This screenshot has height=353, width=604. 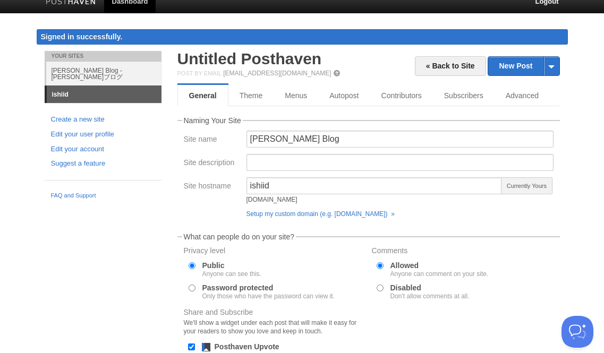 What do you see at coordinates (103, 196) in the screenshot?
I see `a: FAQ and Support` at bounding box center [103, 196].